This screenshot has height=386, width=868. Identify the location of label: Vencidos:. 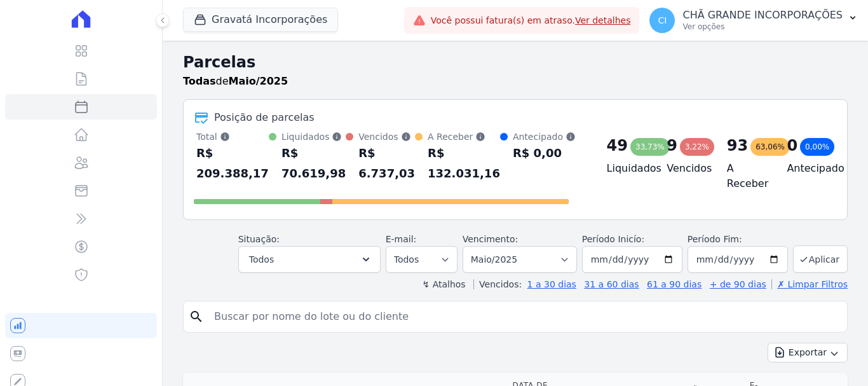
(497, 284).